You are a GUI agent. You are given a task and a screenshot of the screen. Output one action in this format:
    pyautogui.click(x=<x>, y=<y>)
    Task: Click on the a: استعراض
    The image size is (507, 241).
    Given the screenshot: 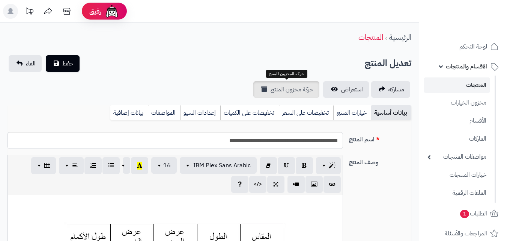 What is the action you would take?
    pyautogui.click(x=346, y=89)
    